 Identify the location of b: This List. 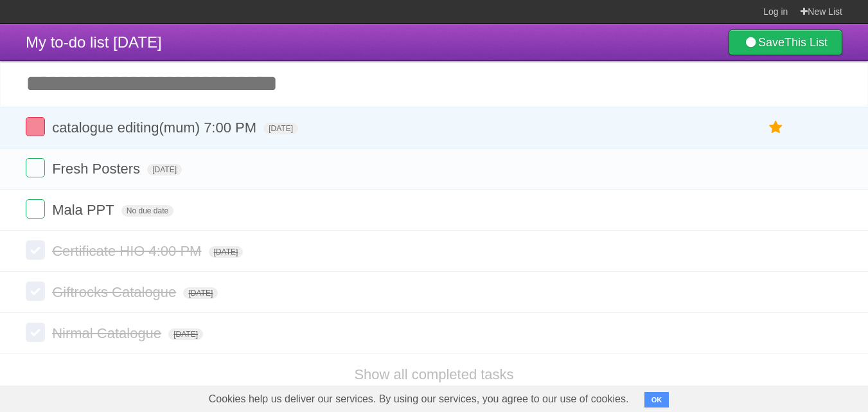
(806, 42).